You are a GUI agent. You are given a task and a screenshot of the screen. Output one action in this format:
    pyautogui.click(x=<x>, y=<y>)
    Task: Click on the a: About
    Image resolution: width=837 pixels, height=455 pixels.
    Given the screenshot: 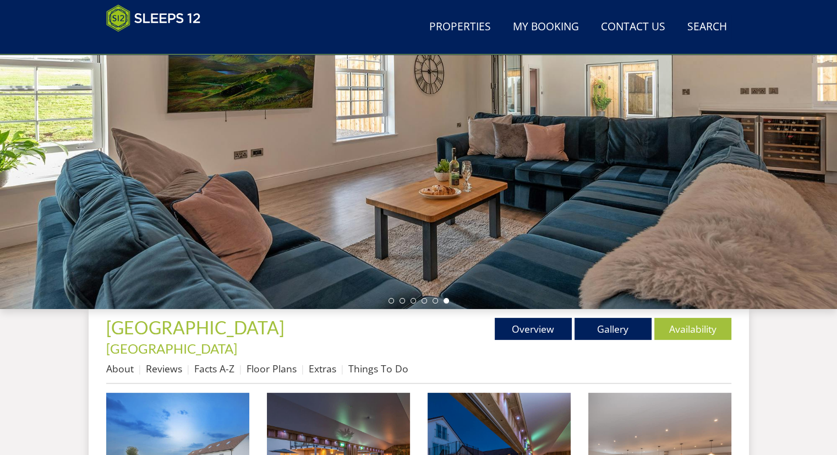 What is the action you would take?
    pyautogui.click(x=120, y=368)
    